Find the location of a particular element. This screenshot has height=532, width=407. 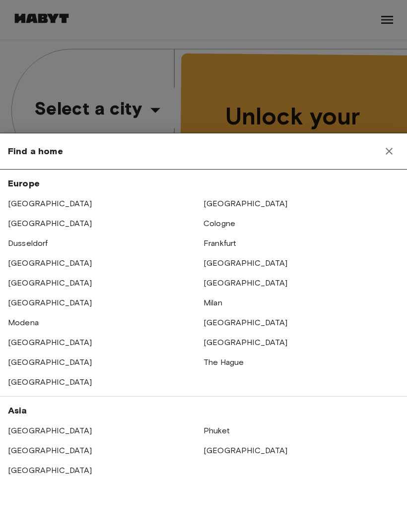

a: Phuket is located at coordinates (216, 430).